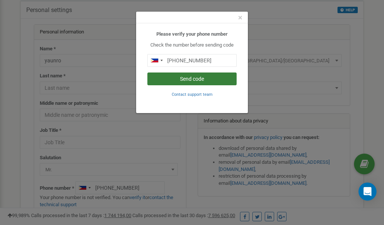 The image size is (384, 225). Describe the element at coordinates (192, 94) in the screenshot. I see `a: Contact support team` at that location.